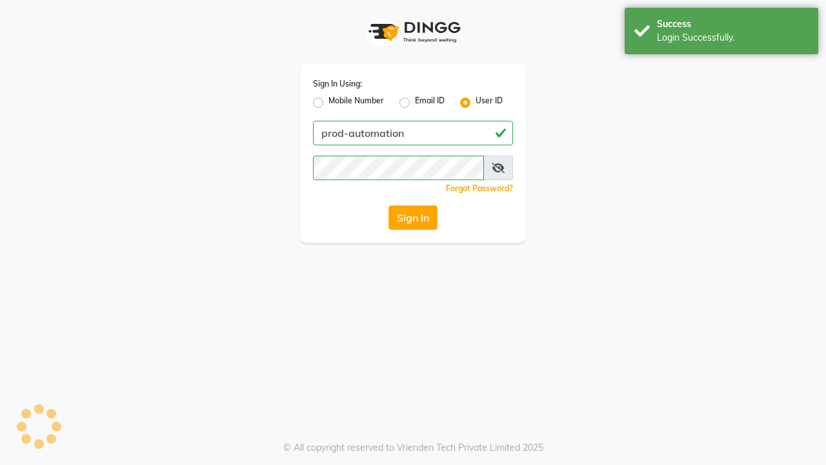  I want to click on label: Email ID, so click(430, 103).